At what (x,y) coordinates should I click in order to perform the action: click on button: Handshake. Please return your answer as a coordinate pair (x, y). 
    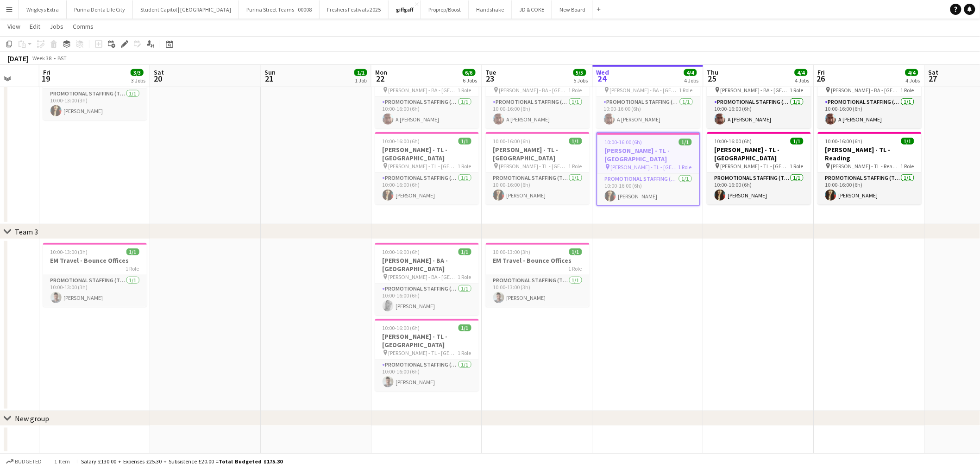
    Looking at the image, I should click on (490, 10).